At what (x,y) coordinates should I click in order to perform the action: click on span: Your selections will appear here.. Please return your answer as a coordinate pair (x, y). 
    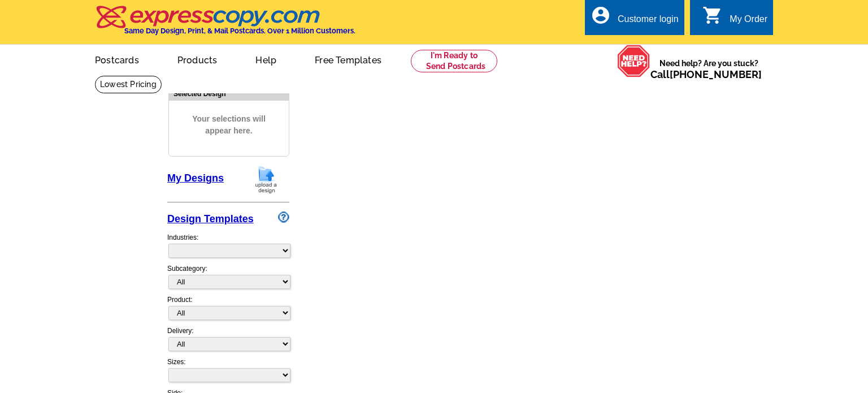
    Looking at the image, I should click on (229, 125).